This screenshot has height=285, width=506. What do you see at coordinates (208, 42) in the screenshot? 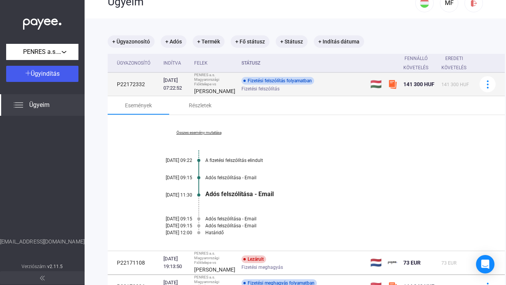
I see `mat-chip: + Termék` at bounding box center [208, 42].